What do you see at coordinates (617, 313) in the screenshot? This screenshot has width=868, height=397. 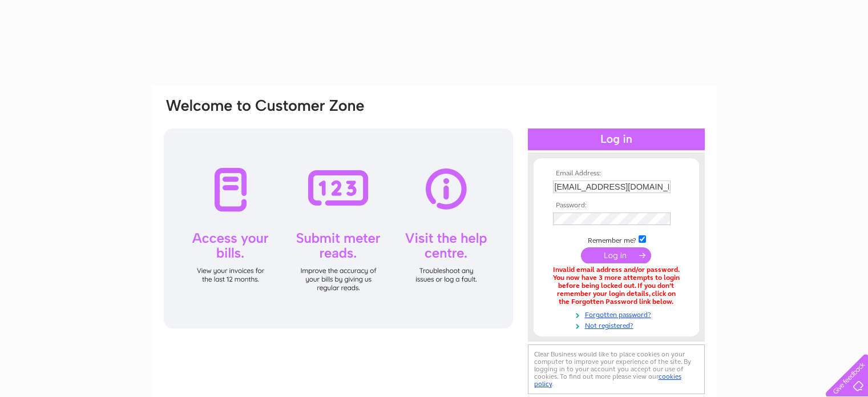 I see `a: Forgotten password?` at bounding box center [617, 313].